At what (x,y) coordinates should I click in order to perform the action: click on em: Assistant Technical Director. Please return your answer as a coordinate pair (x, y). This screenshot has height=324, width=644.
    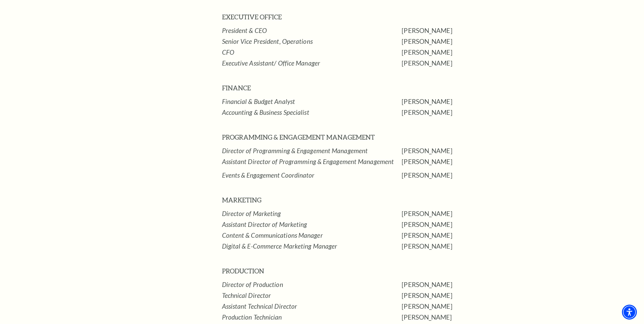
    Looking at the image, I should click on (260, 306).